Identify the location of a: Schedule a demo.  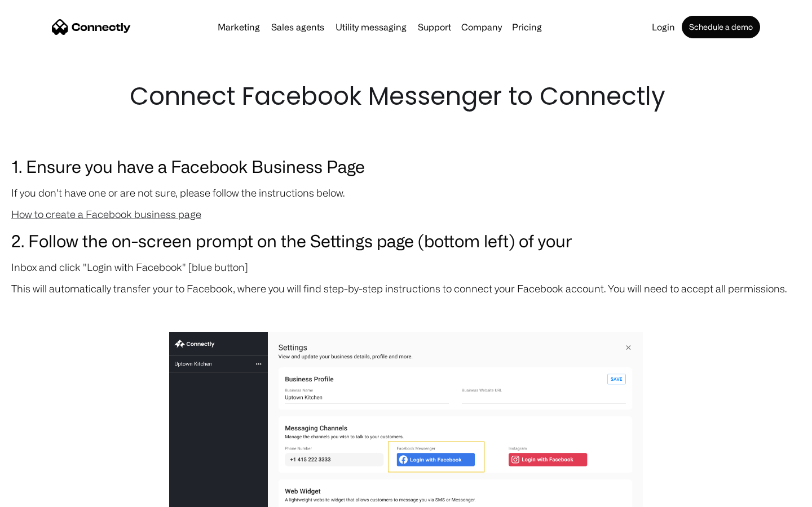
(721, 27).